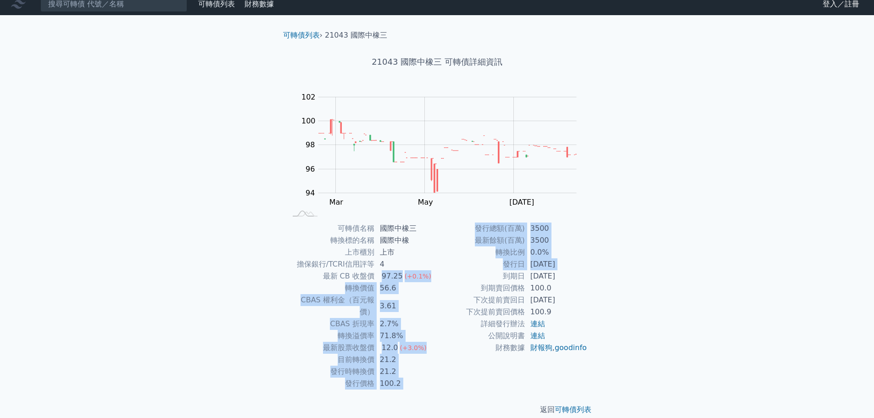 The image size is (874, 418). I want to click on td: 到期賣回價格, so click(481, 288).